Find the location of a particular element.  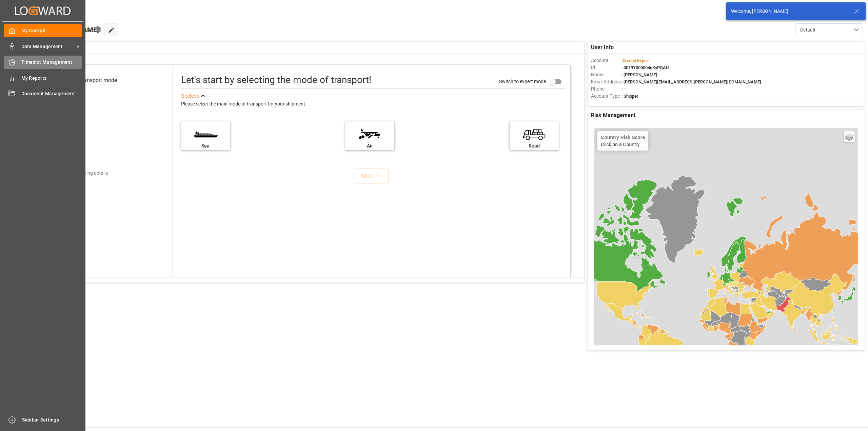

div: See less is located at coordinates (190, 96).